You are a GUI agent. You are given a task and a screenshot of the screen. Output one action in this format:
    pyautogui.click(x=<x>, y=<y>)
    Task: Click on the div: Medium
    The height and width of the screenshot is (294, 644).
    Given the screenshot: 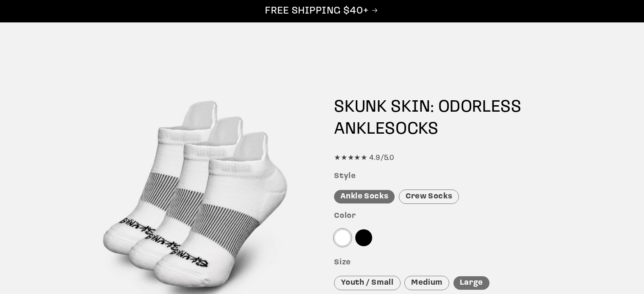 What is the action you would take?
    pyautogui.click(x=427, y=283)
    